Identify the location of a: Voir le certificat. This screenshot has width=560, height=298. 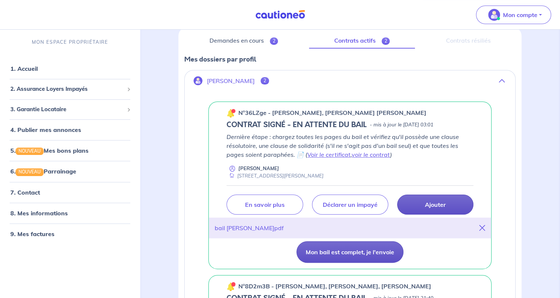
(329, 154).